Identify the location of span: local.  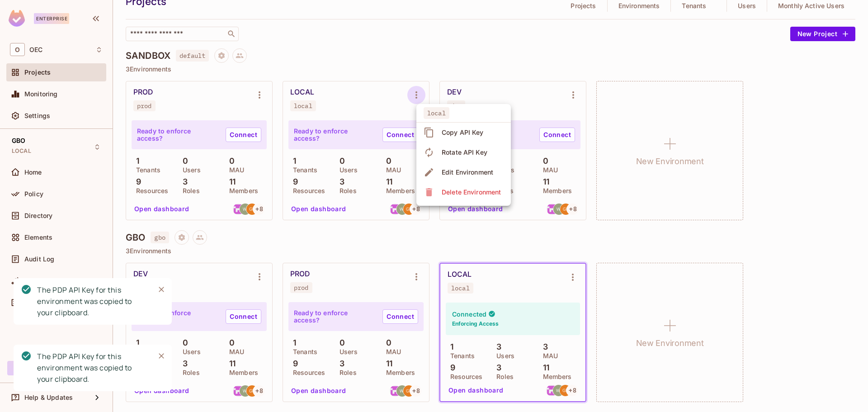
(436, 113).